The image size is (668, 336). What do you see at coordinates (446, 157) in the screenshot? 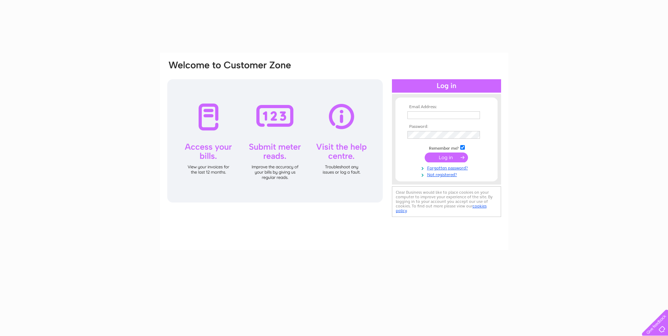
I see `input: Submit` at bounding box center [446, 157].